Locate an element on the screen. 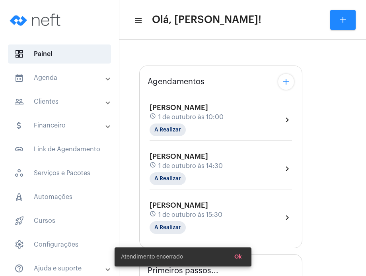 The height and width of the screenshot is (276, 366). span: Ok is located at coordinates (238, 257).